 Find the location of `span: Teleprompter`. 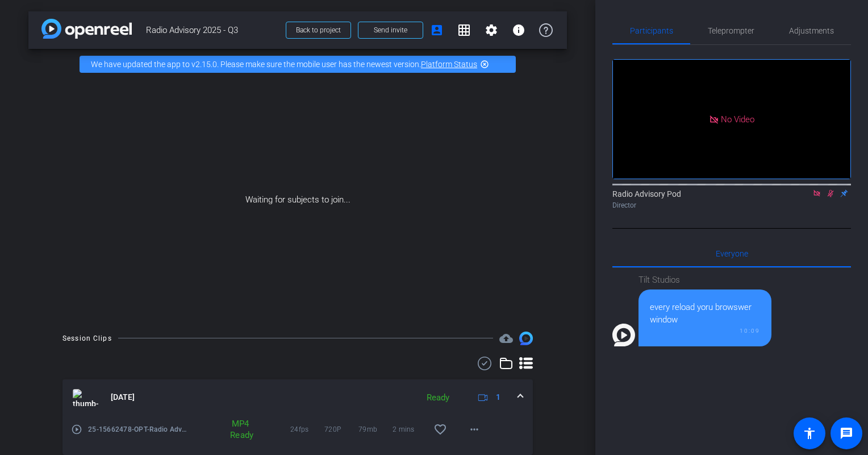

span: Teleprompter is located at coordinates (731, 31).